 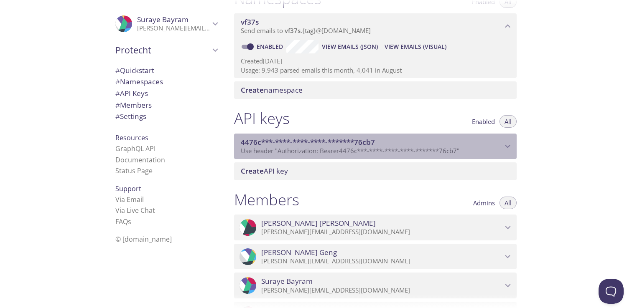 What do you see at coordinates (266, 200) in the screenshot?
I see `h1: Members` at bounding box center [266, 200].